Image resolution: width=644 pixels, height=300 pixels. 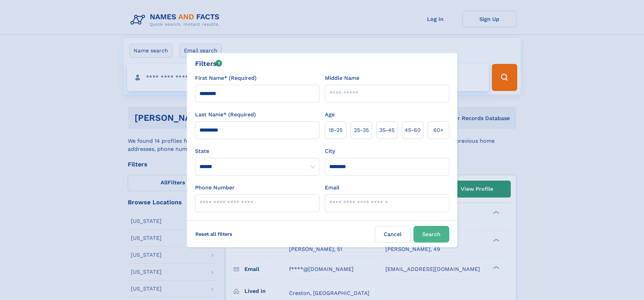 I want to click on div: Filters, so click(x=208, y=63).